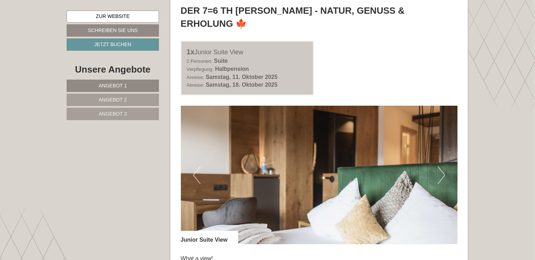 The image size is (535, 260). What do you see at coordinates (113, 69) in the screenshot?
I see `div: Unsere Angebote` at bounding box center [113, 69].